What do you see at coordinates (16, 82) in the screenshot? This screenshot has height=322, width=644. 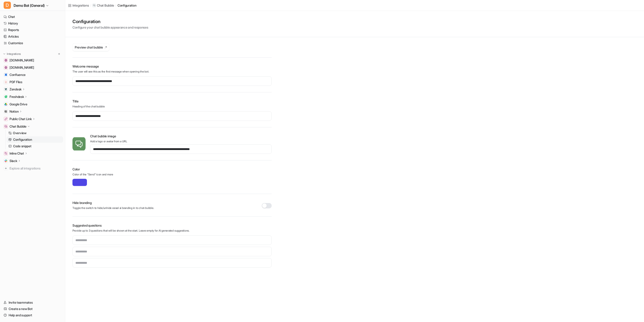 I see `span: PDF Files` at bounding box center [16, 82].